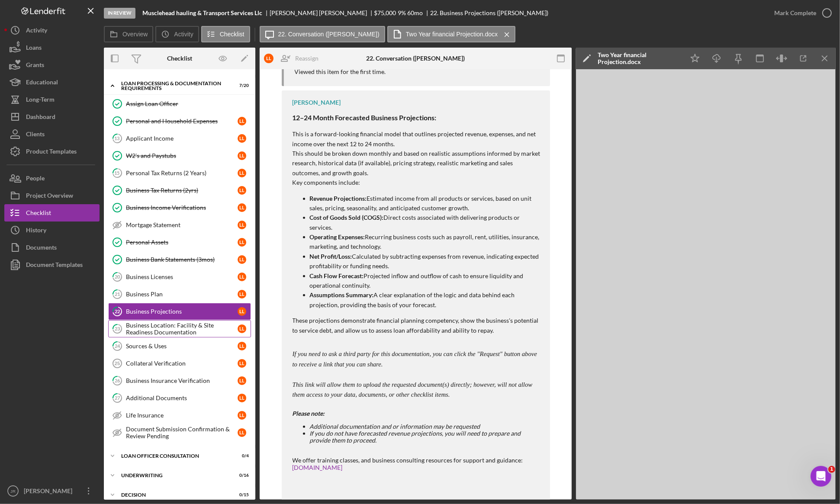 The image size is (840, 504). Describe the element at coordinates (42, 83) in the screenshot. I see `div: Educational` at that location.